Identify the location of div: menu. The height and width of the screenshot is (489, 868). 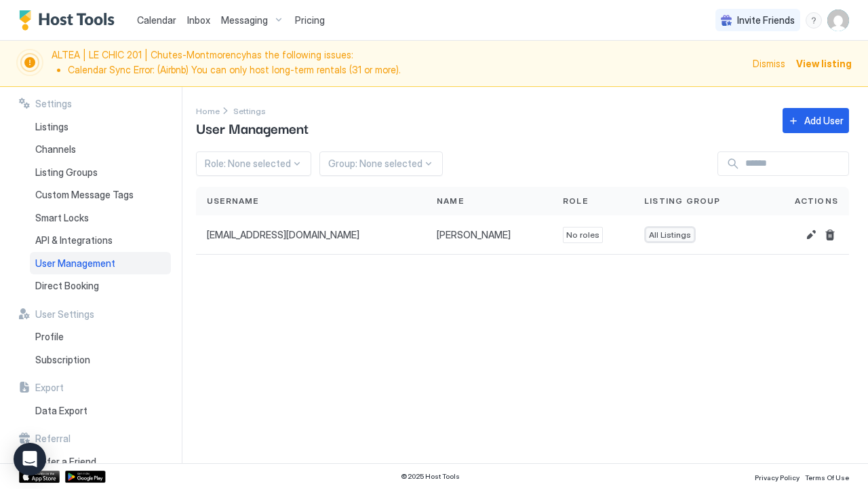
(813, 20).